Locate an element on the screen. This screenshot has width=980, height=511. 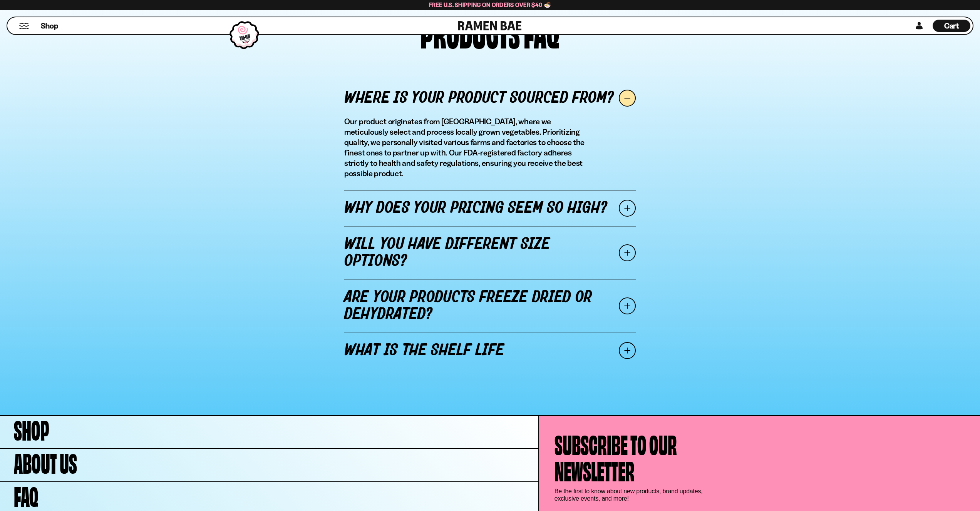
a: Why does your pricing seem so high? is located at coordinates (490, 208).